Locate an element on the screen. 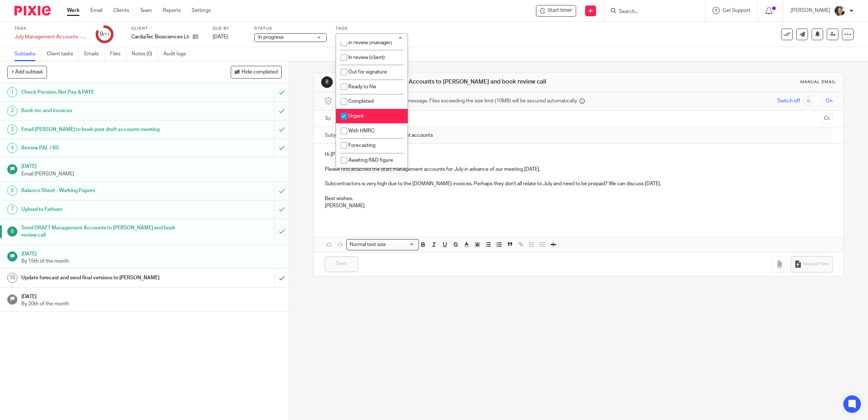 This screenshot has height=420, width=868. label: Due by is located at coordinates (229, 29).